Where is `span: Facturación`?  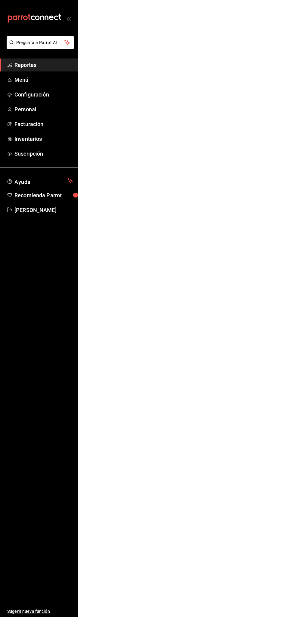 span: Facturación is located at coordinates (44, 124).